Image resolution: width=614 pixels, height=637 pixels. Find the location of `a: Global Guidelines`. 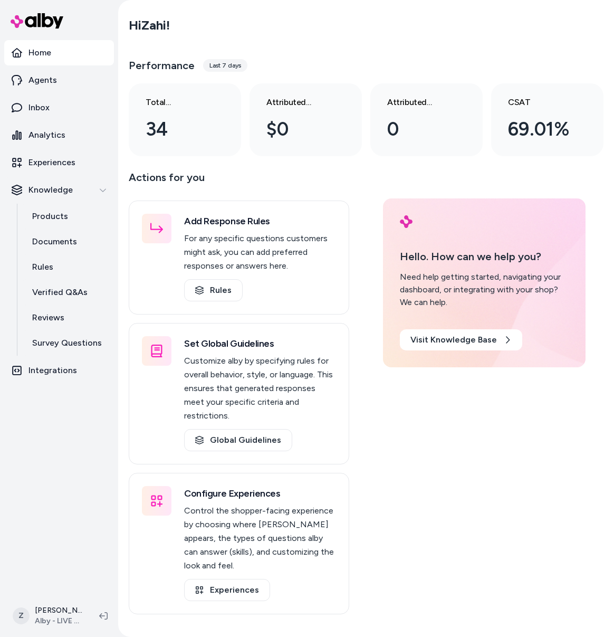

a: Global Guidelines is located at coordinates (238, 440).